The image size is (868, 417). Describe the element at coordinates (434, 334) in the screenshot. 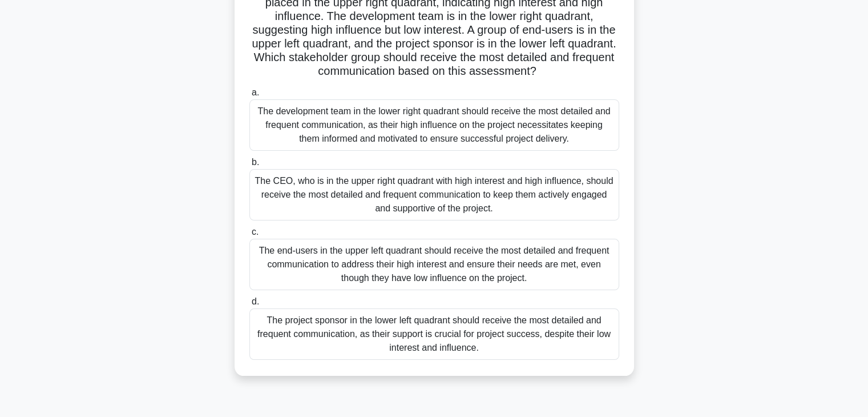

I see `div: The project sponsor in the lower left quadrant should receive the most detailed and frequent comm...` at that location.